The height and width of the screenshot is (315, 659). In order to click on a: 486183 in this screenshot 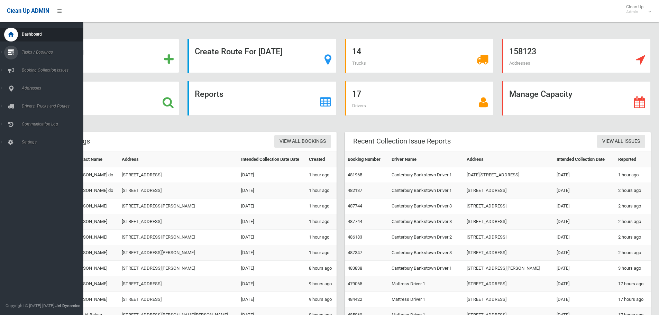, I will do `click(355, 237)`.